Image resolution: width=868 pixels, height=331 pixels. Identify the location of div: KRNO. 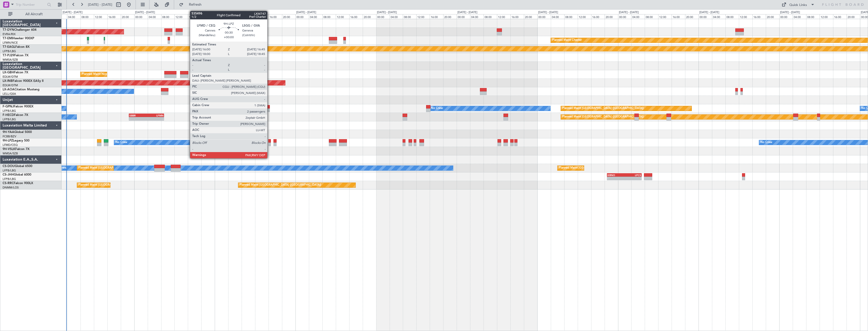
(616, 175).